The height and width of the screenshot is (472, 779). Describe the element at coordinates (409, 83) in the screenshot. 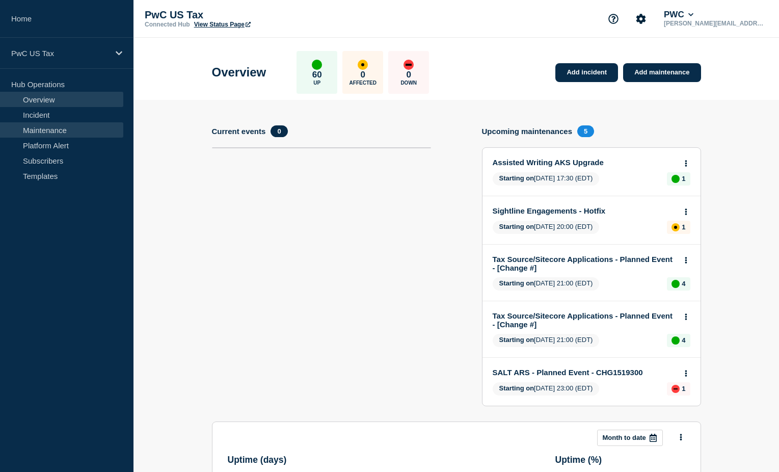

I see `p: Down` at that location.